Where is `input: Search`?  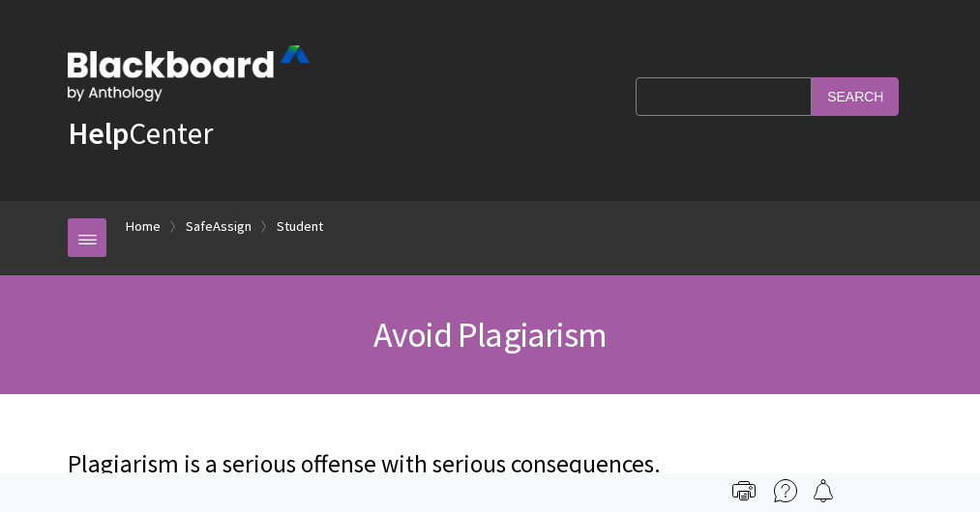 input: Search is located at coordinates (855, 96).